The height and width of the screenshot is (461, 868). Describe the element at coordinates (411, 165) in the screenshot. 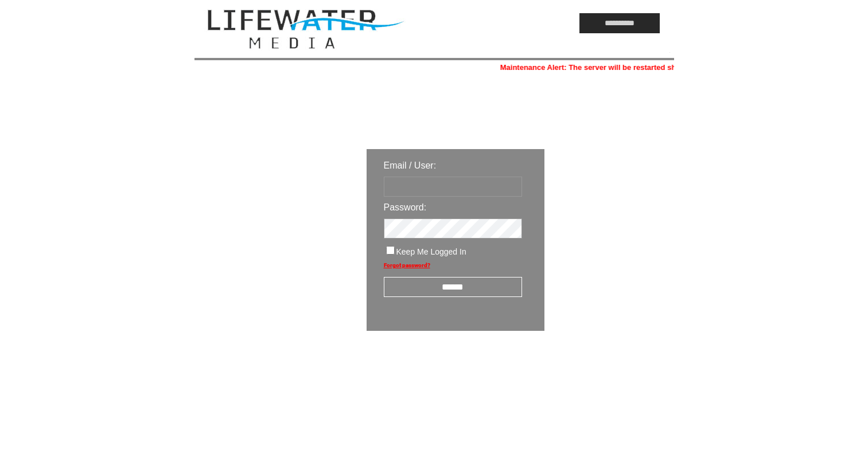

I see `span: Email / User:` at that location.